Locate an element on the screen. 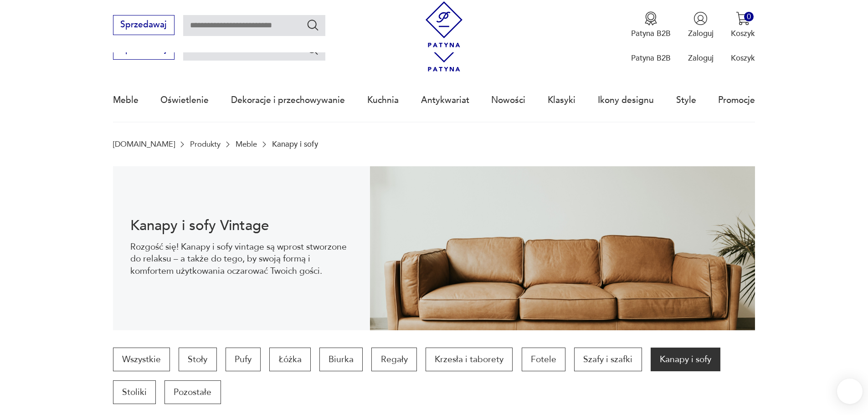  p: Regały is located at coordinates (394, 359).